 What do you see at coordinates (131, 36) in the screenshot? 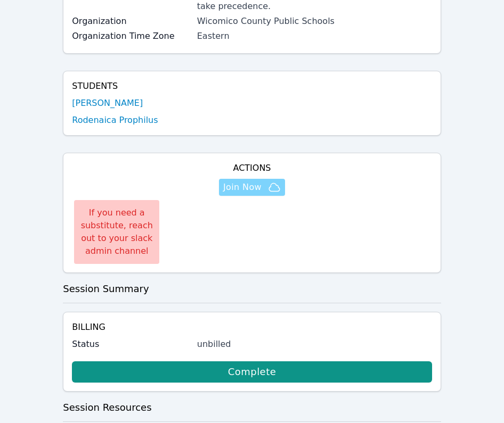
I see `label: Organization Time Zone` at bounding box center [131, 36].